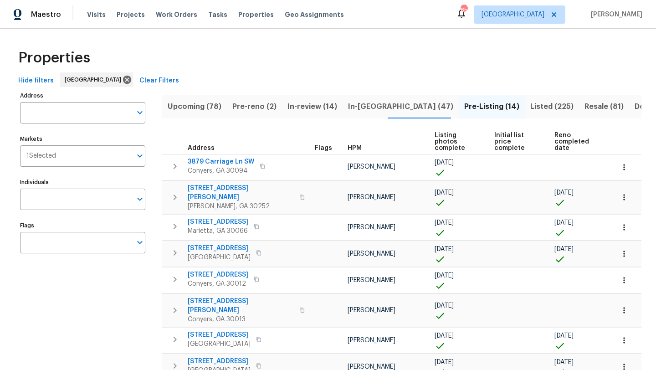  I want to click on span: Reno completed date, so click(576, 142).